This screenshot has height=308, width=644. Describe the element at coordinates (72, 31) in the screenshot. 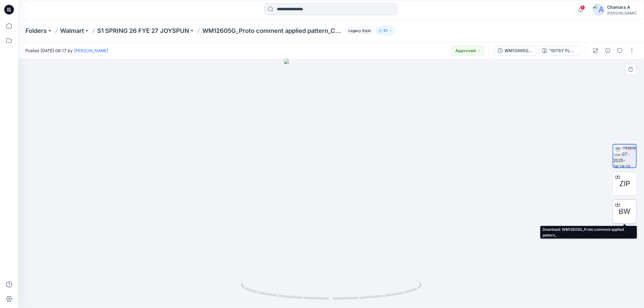

I see `a: Walmart` at that location.